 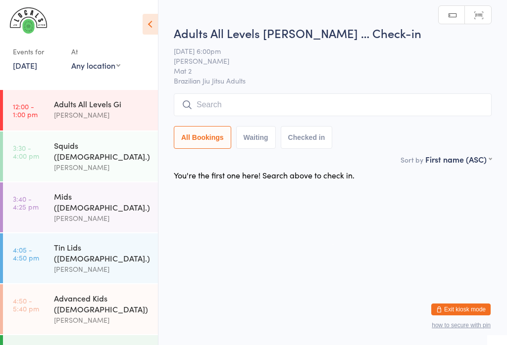 I want to click on label: Sort by, so click(x=412, y=160).